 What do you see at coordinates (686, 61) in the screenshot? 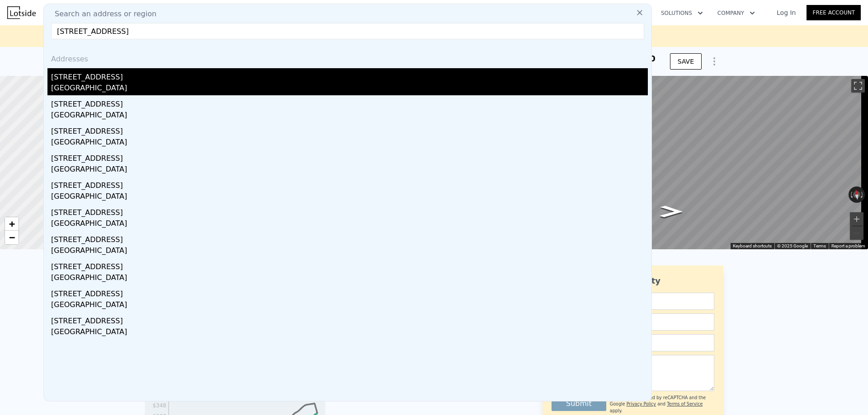
I see `button: SAVE` at bounding box center [686, 61].